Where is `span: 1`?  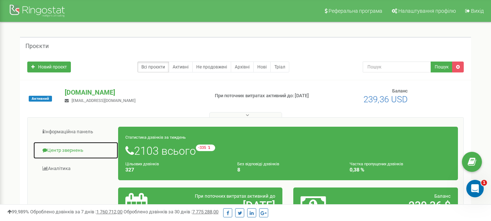 span: 1 is located at coordinates (484, 183).